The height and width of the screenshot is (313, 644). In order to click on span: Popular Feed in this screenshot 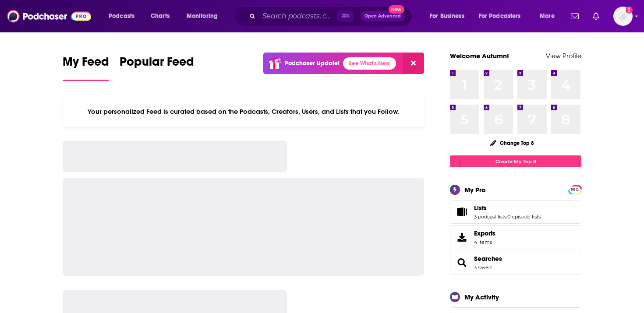, I will do `click(157, 64)`.